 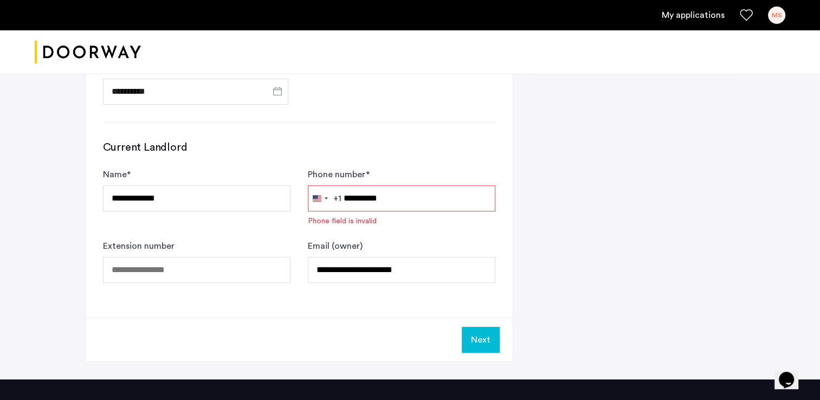 What do you see at coordinates (746, 15) in the screenshot?
I see `a: Favorites` at bounding box center [746, 15].